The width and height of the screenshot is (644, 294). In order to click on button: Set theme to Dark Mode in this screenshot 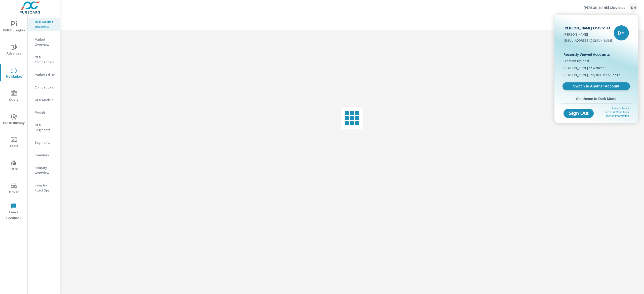, I will do `click(596, 99)`.